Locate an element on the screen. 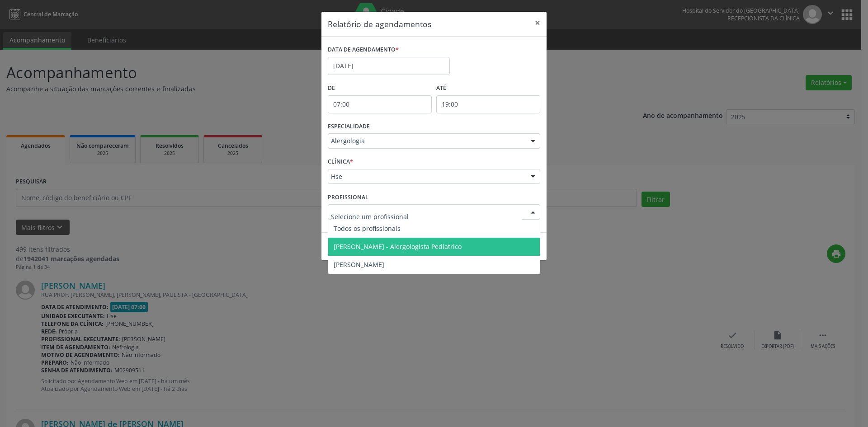  label: ATÉ is located at coordinates (488, 88).